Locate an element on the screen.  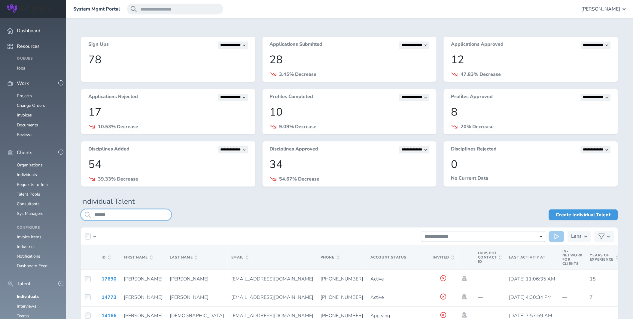
span: ID is located at coordinates (106, 257).